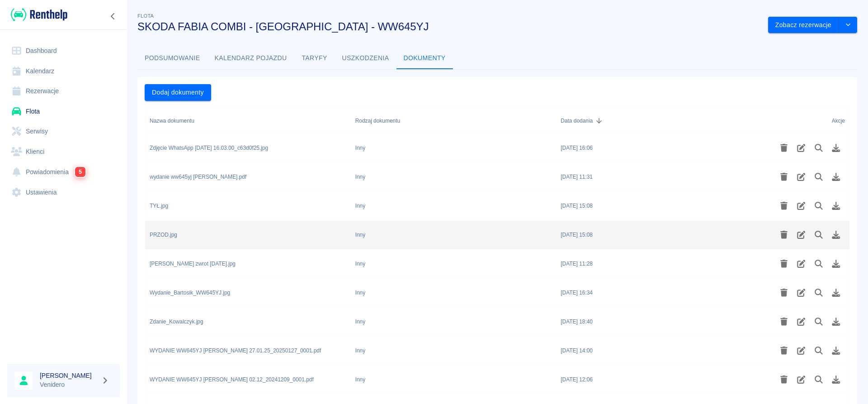 The image size is (868, 404). What do you see at coordinates (366, 58) in the screenshot?
I see `button: Uszkodzenia` at bounding box center [366, 58].